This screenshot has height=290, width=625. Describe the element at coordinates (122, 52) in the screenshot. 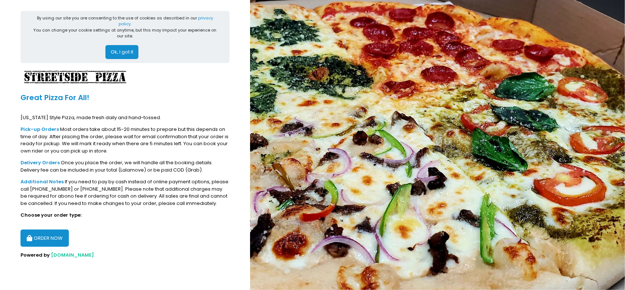

I see `button: Ok, I got it` at that location.